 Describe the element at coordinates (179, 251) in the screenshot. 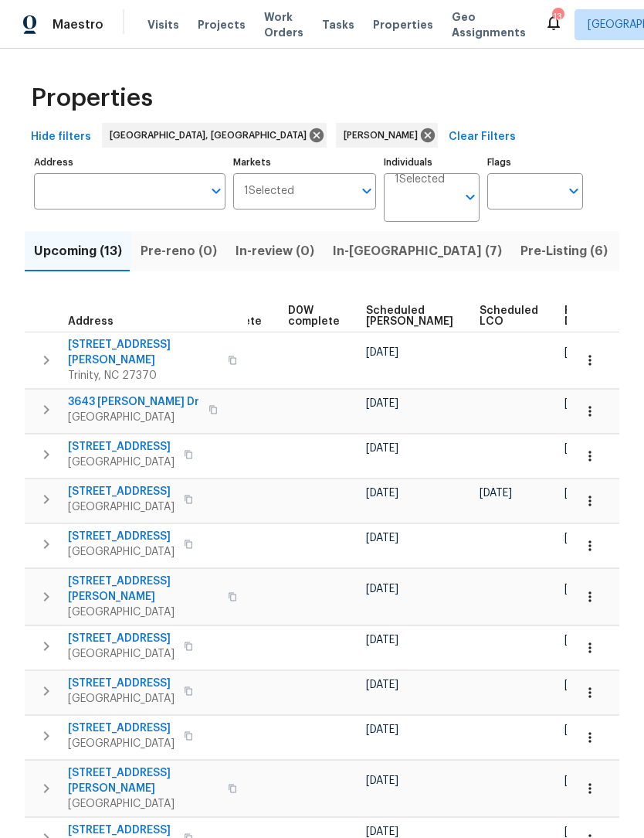

I see `span: Pre-reno (0)` at that location.